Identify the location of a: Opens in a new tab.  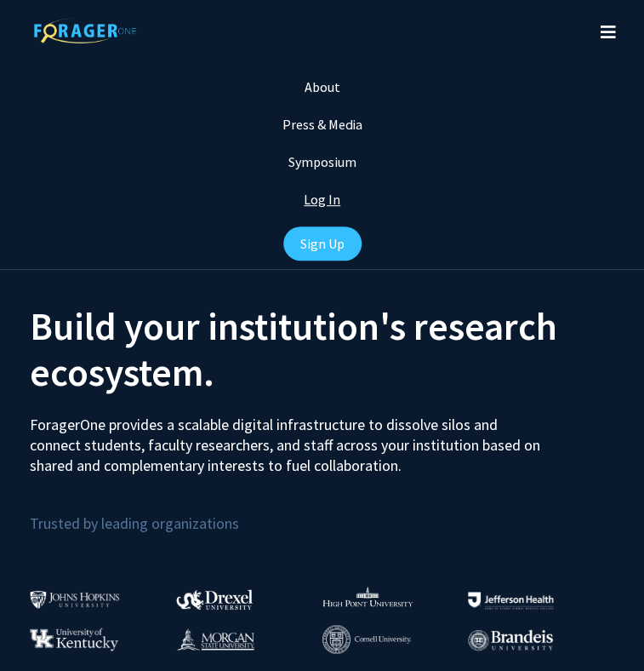
(323, 162).